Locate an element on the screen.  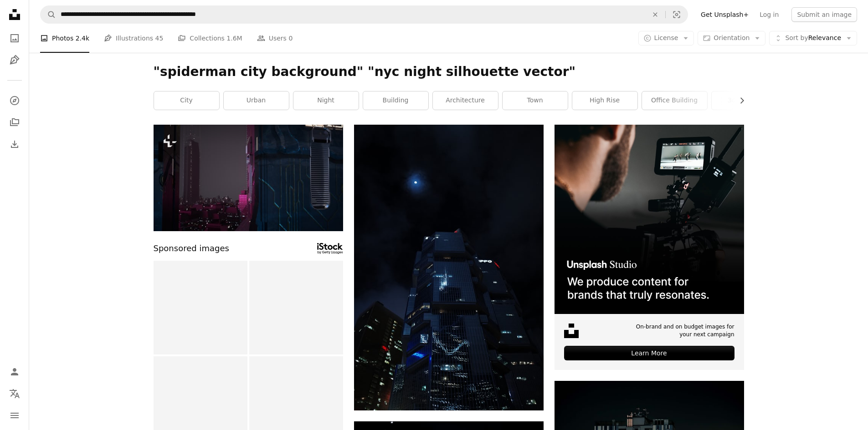
button: Language is located at coordinates (15, 394).